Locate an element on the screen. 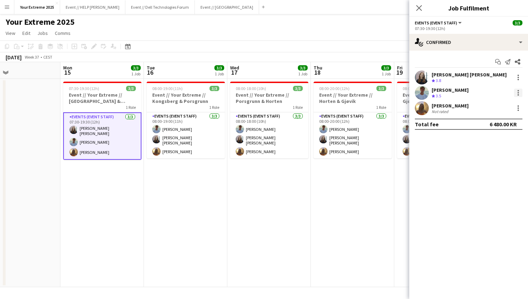 This screenshot has width=528, height=299. span: View is located at coordinates (10, 33).